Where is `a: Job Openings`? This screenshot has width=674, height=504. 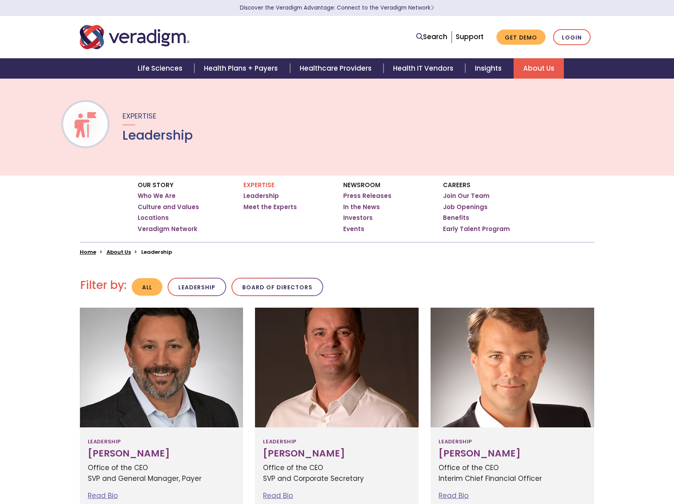
a: Job Openings is located at coordinates (465, 207).